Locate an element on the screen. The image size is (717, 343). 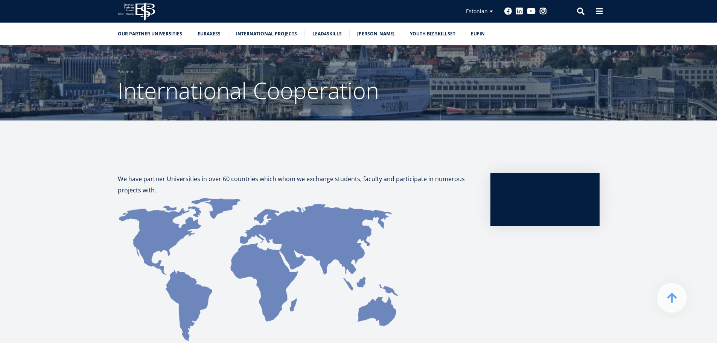
span: International Cooperation is located at coordinates (248, 90).